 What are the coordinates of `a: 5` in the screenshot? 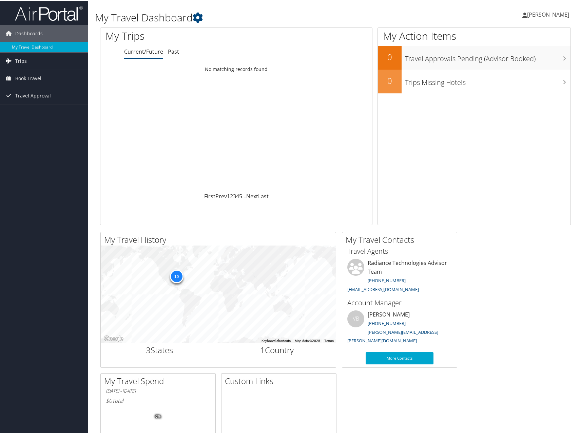 It's located at (241, 195).